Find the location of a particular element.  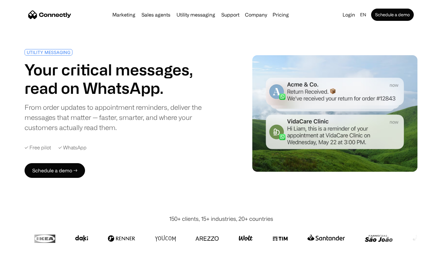

h1: Your critical messages, read on WhatsApp. is located at coordinates (122, 79).